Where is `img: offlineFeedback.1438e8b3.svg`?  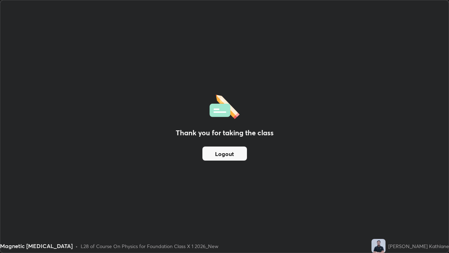
img: offlineFeedback.1438e8b3.svg is located at coordinates (225, 106).